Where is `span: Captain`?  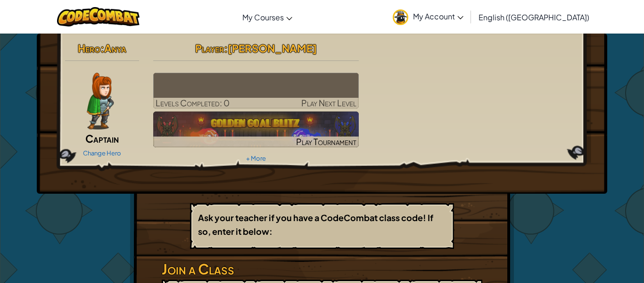
span: Captain is located at coordinates (102, 138).